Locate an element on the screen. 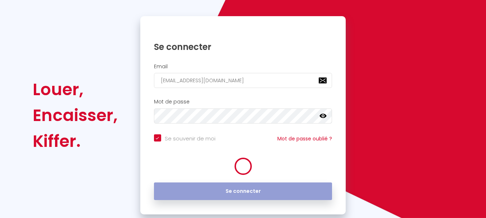 The image size is (486, 218). h2: Email is located at coordinates (243, 66).